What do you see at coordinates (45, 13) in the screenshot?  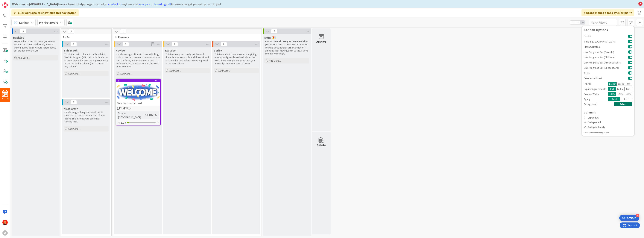 I see `div: Click our logo to show/hide this navigation` at bounding box center [45, 13].